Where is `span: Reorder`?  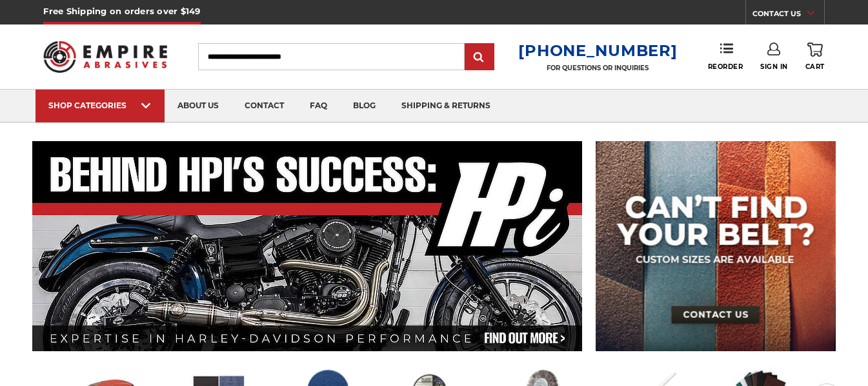
span: Reorder is located at coordinates (726, 66).